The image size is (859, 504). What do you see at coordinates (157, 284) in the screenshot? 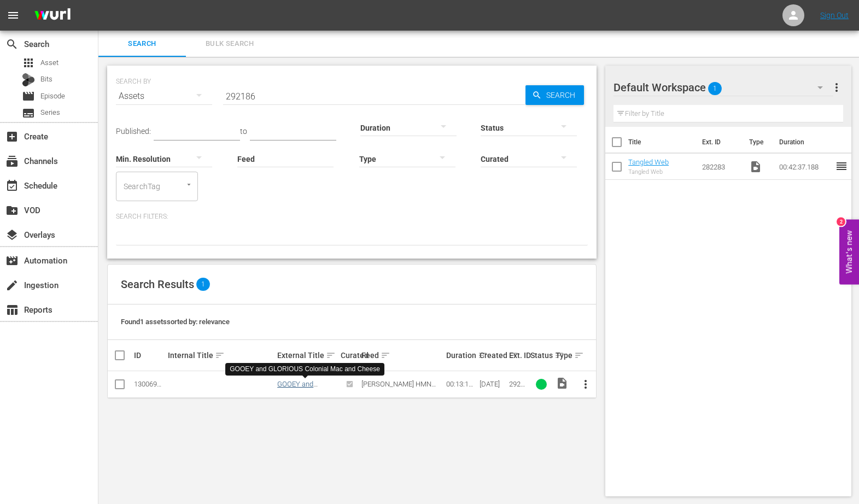
I see `span: Search Results` at bounding box center [157, 284].